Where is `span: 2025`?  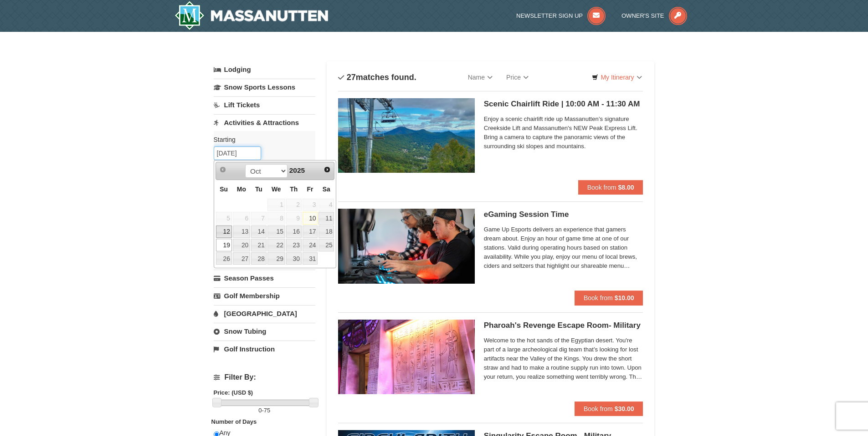
span: 2025 is located at coordinates (297, 171).